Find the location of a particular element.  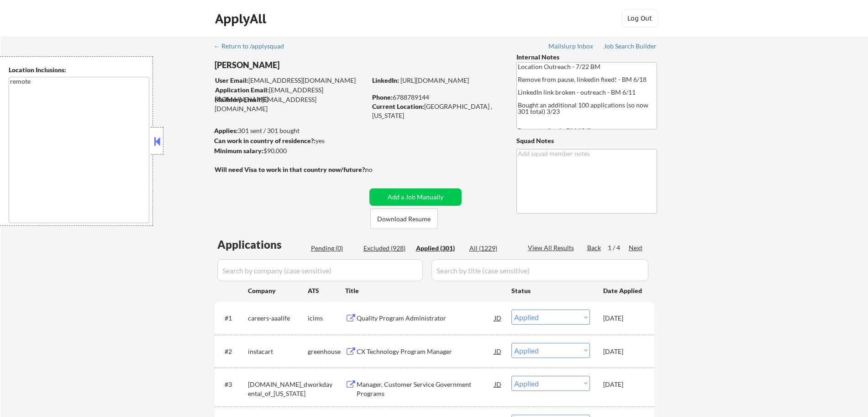

input: Search by company (case sensitive) is located at coordinates (320, 270).